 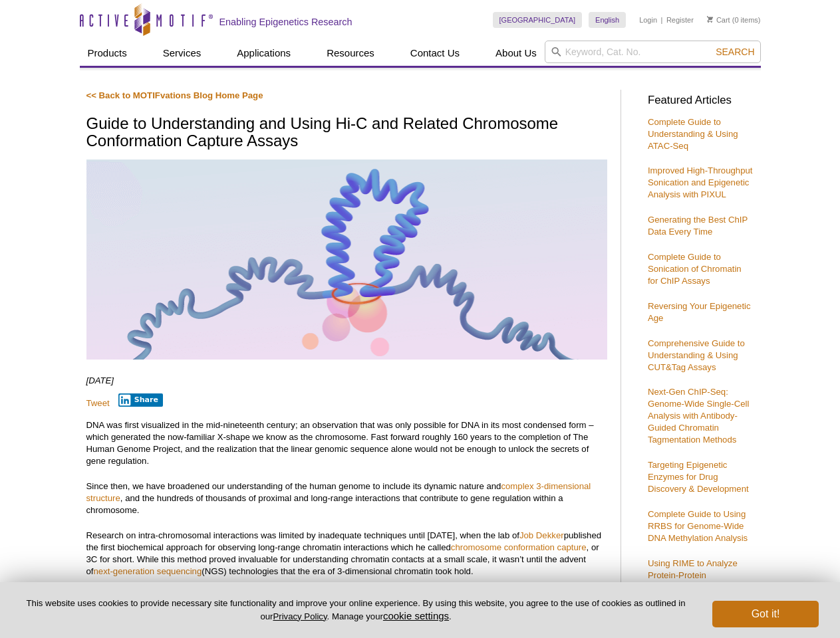 What do you see at coordinates (98, 403) in the screenshot?
I see `a: Tweet` at bounding box center [98, 403].